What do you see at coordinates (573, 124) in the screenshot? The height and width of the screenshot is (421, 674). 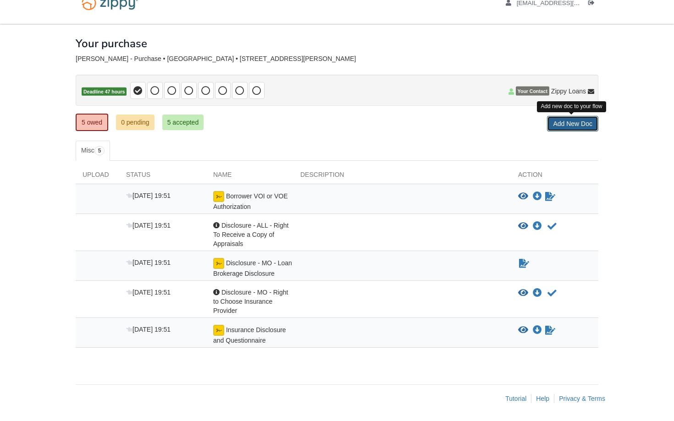 I see `a: Add New Doc` at bounding box center [573, 124].